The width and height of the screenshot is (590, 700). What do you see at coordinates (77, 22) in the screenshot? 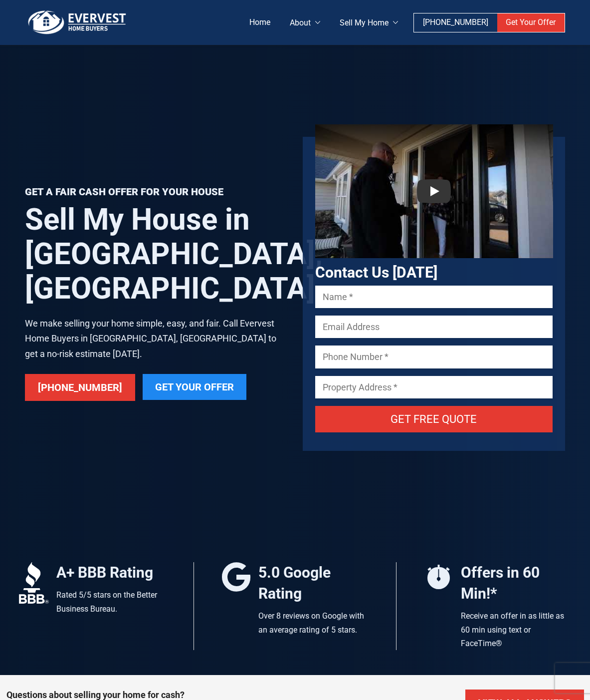
I see `img: logo.png` at bounding box center [77, 22].